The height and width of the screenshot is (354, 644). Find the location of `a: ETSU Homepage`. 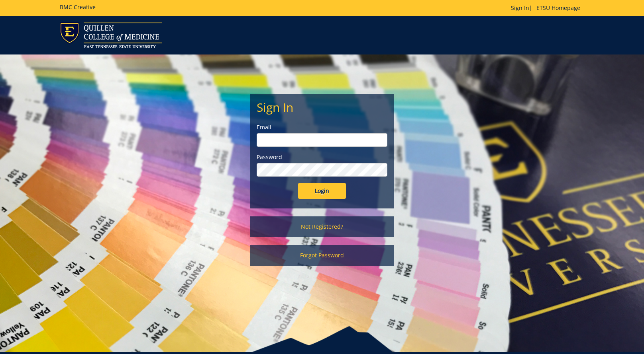

a: ETSU Homepage is located at coordinates (558, 8).